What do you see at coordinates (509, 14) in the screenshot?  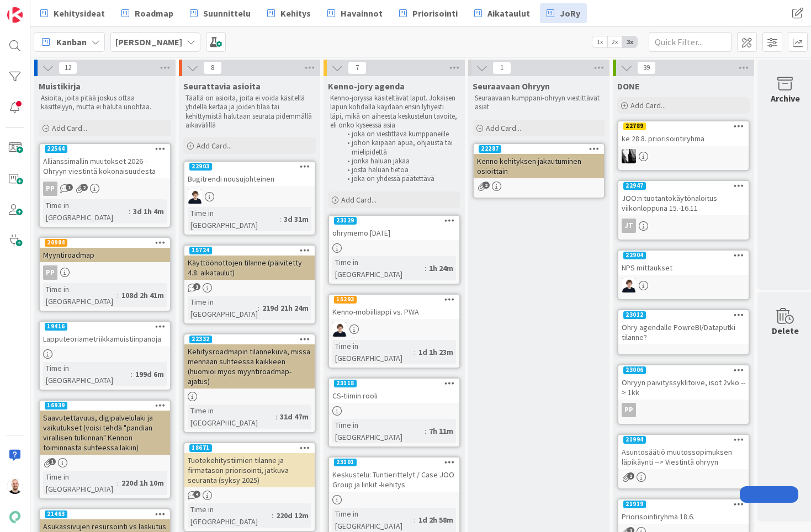 I see `span: Aikataulut` at bounding box center [509, 14].